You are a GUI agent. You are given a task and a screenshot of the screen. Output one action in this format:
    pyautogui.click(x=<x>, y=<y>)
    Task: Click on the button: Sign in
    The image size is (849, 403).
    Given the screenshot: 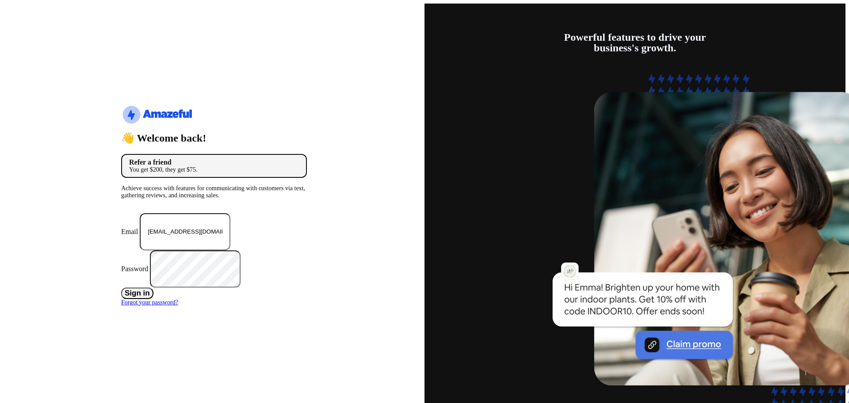 What is the action you would take?
    pyautogui.click(x=137, y=293)
    